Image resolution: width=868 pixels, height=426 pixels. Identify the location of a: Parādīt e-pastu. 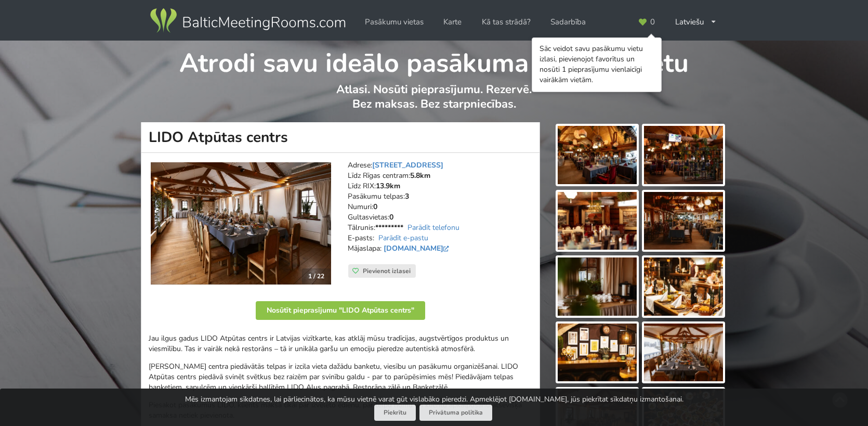
(403, 238).